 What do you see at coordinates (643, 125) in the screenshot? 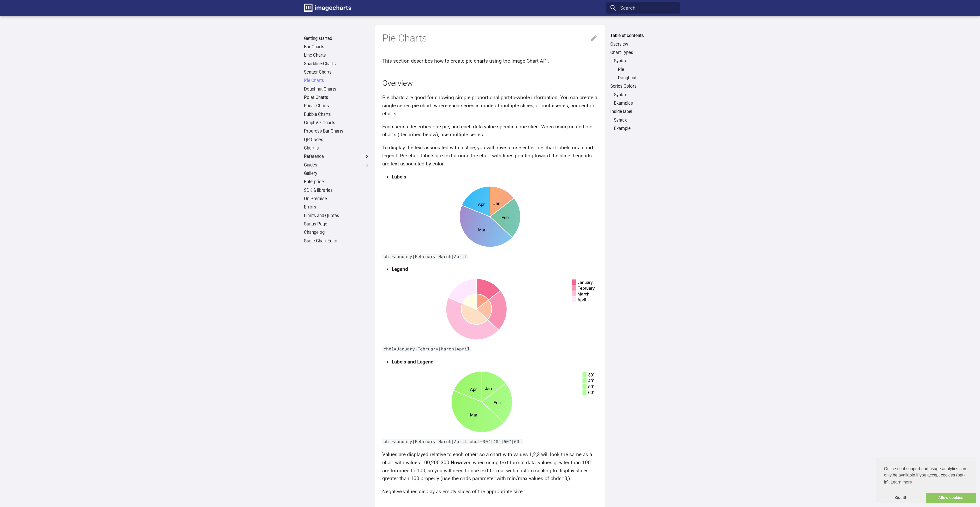
I see `nav: Inside label` at bounding box center [643, 125].